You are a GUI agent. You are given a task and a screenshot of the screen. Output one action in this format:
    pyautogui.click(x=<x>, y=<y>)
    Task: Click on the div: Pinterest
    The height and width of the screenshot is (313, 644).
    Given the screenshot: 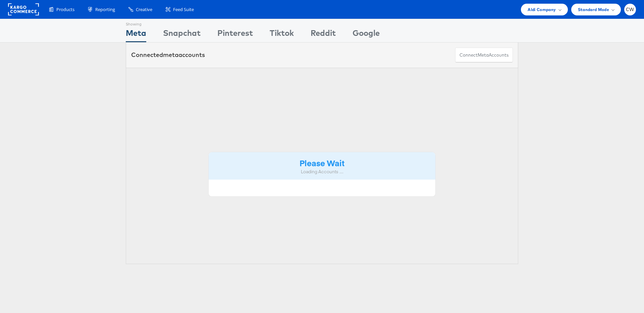 What is the action you would take?
    pyautogui.click(x=235, y=35)
    